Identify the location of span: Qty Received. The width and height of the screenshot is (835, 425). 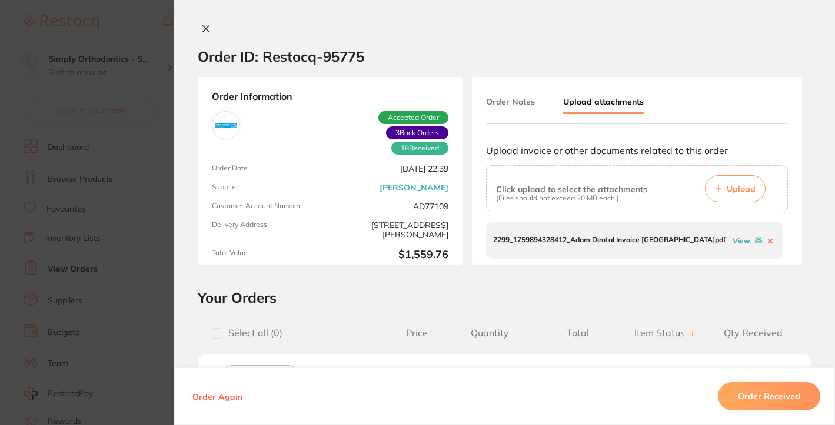
(753, 333).